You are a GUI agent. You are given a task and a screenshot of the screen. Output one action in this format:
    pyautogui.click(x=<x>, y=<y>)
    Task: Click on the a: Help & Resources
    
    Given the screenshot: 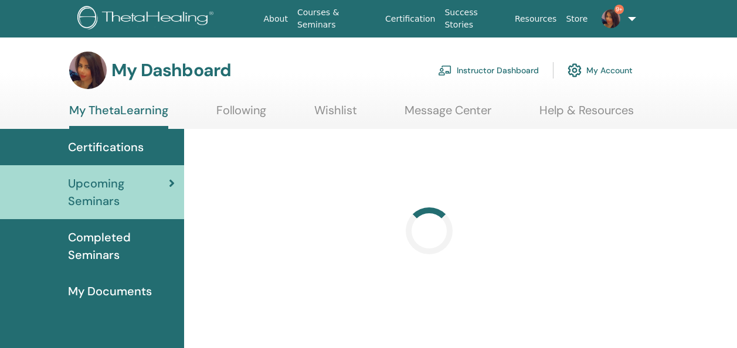 What is the action you would take?
    pyautogui.click(x=587, y=114)
    